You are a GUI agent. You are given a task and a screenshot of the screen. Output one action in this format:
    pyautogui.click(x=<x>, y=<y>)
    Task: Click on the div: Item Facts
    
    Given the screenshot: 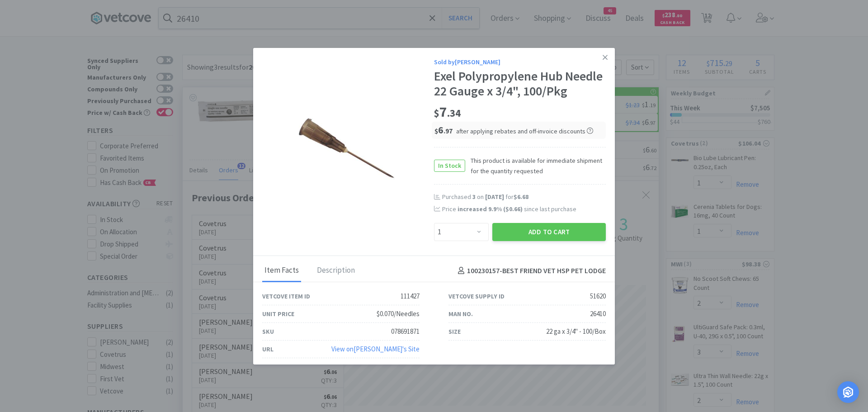 What is the action you would take?
    pyautogui.click(x=282, y=271)
    